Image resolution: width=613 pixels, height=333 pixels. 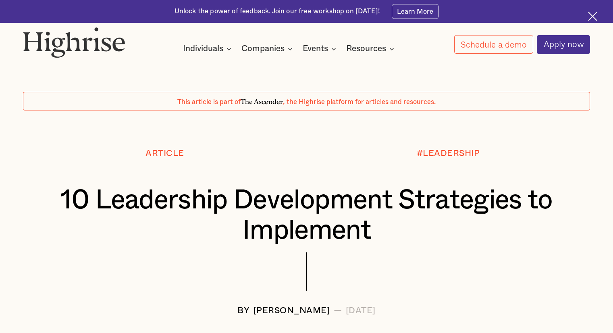 I want to click on span: The Ascender, so click(x=261, y=100).